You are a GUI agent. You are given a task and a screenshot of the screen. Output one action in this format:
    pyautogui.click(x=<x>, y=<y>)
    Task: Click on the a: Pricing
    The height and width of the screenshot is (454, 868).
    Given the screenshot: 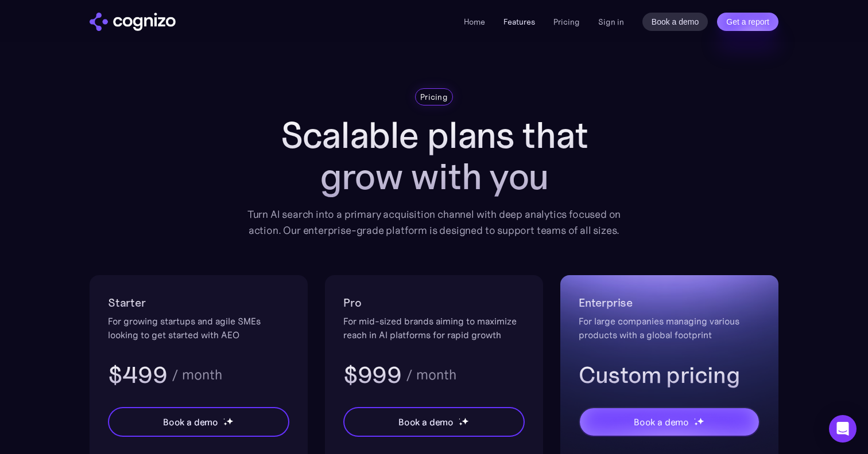 What is the action you would take?
    pyautogui.click(x=566, y=22)
    